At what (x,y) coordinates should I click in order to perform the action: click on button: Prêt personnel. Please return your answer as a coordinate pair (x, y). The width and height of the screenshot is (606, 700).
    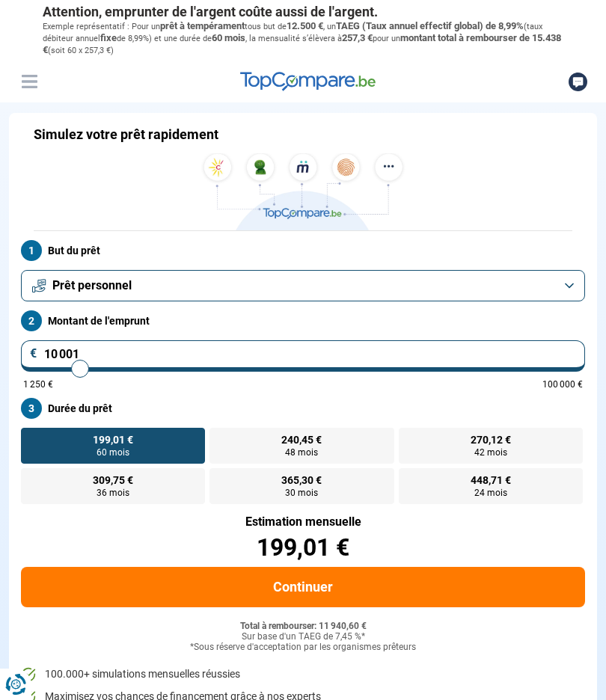
    Looking at the image, I should click on (303, 286).